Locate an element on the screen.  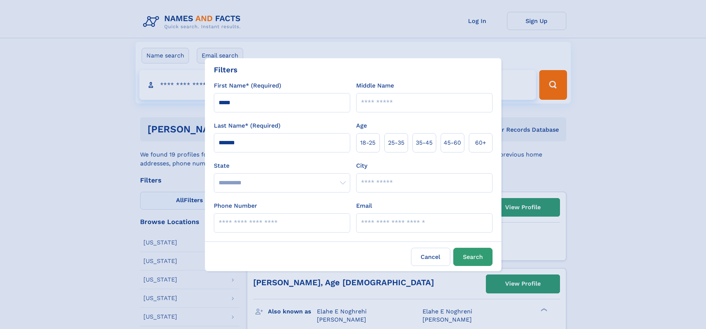
label: Last Name* (Required) is located at coordinates (247, 126).